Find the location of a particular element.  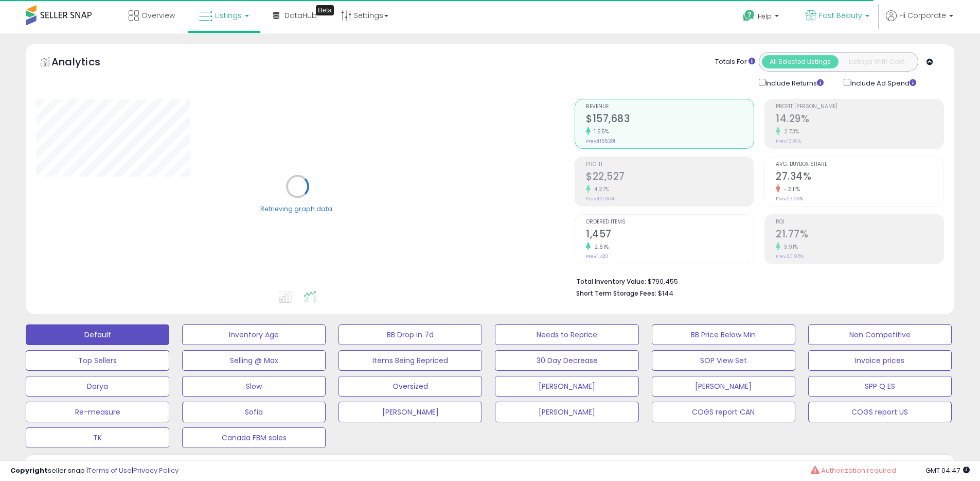

span: 2025-08-18 04:47 GMT is located at coordinates (947, 470).